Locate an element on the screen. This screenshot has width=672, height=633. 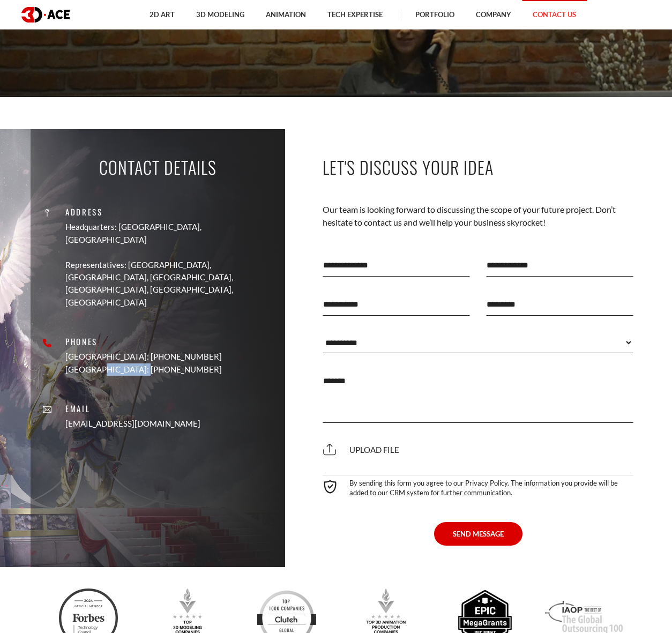
p: Address is located at coordinates (171, 212).